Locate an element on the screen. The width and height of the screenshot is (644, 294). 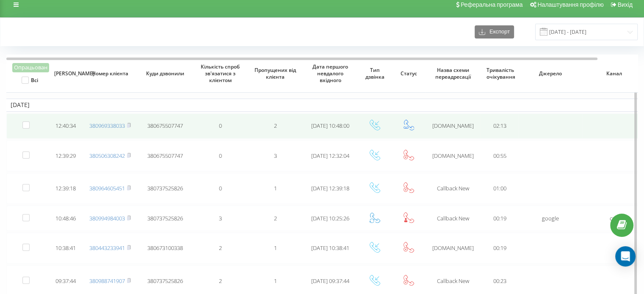
span: Канал is located at coordinates (614, 73).